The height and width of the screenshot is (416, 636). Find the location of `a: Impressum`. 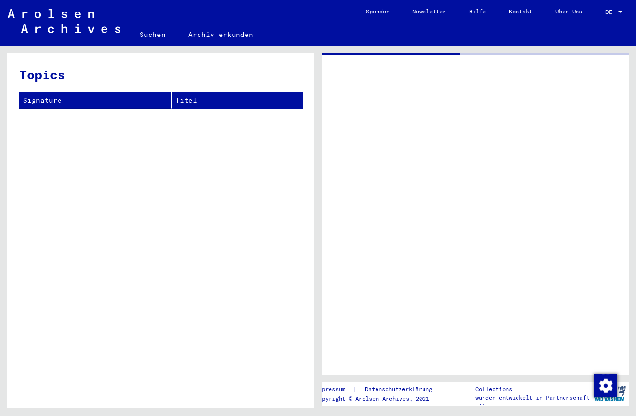

a: Impressum is located at coordinates (334, 389).